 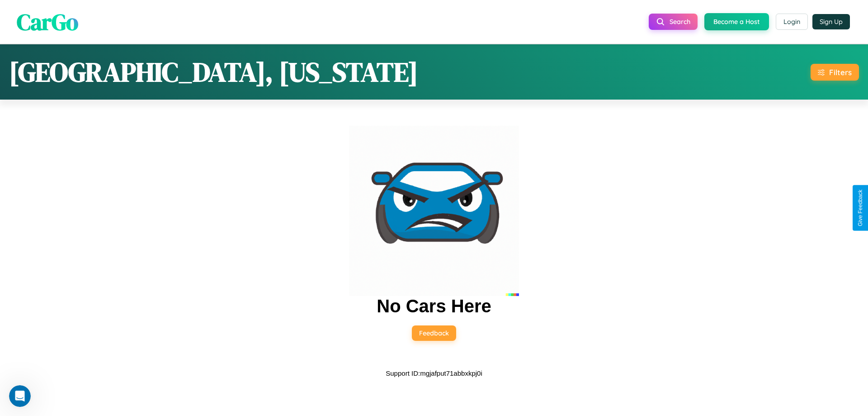 I want to click on button: Feedback, so click(x=434, y=333).